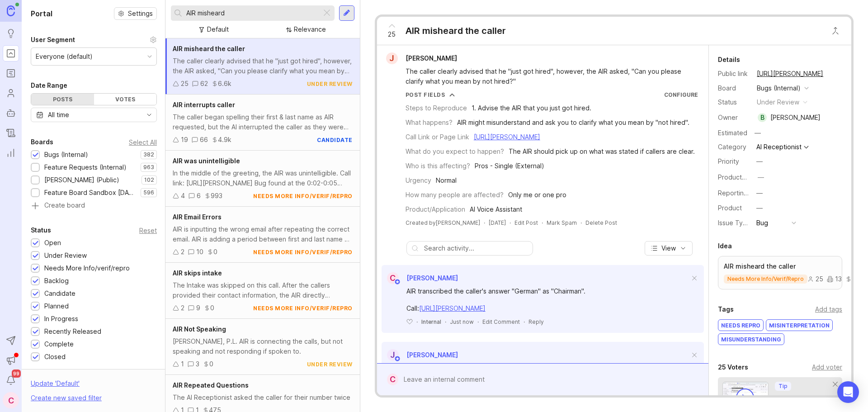 The width and height of the screenshot is (868, 412). What do you see at coordinates (435, 210) in the screenshot?
I see `div: Product/Application` at bounding box center [435, 210].